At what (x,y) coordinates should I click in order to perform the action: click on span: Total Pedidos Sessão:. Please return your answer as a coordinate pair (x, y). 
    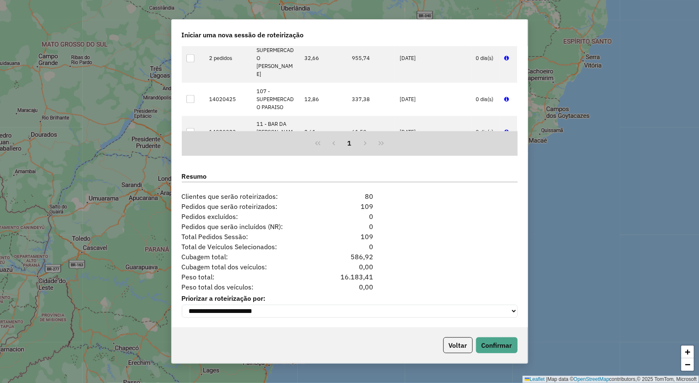
    Looking at the image, I should click on (249, 237).